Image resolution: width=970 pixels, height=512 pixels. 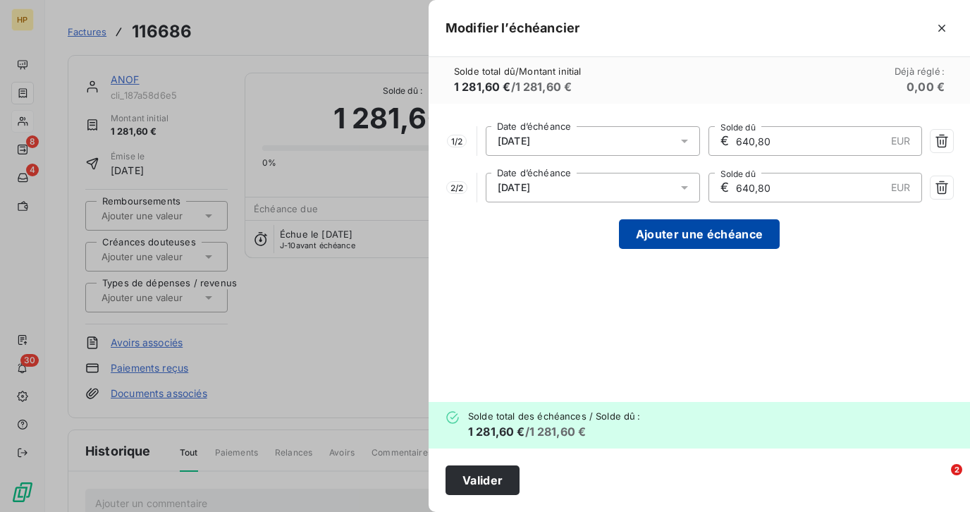 What do you see at coordinates (513, 28) in the screenshot?
I see `h5: Modifier l’échéancier` at bounding box center [513, 28].